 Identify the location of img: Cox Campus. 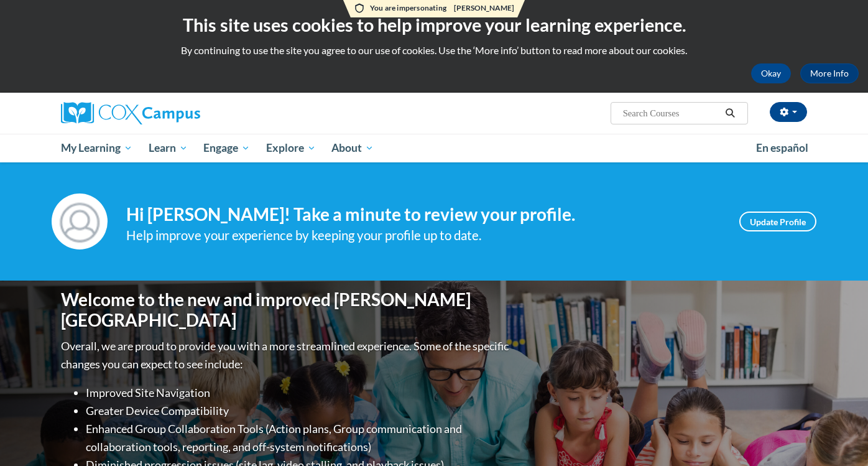
(131, 113).